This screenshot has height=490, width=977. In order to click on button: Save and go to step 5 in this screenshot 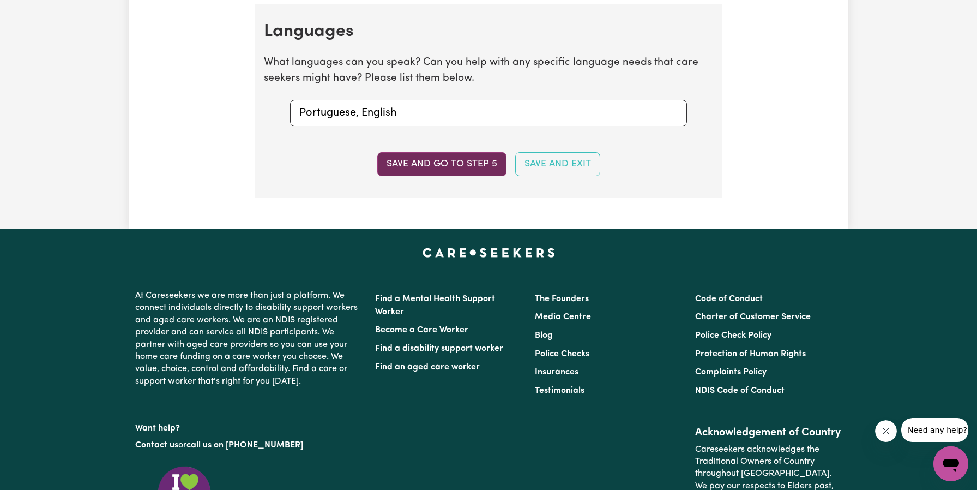, I will do `click(442, 164)`.